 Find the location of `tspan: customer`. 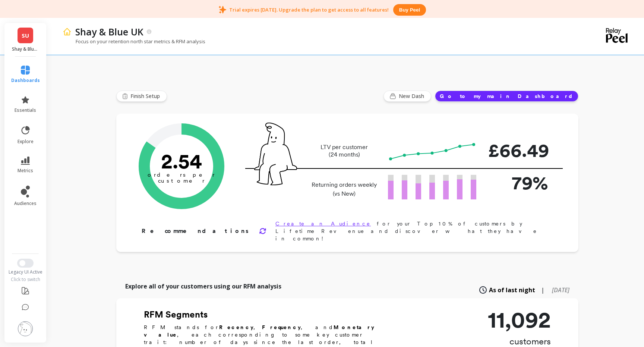

tspan: customer is located at coordinates (181, 180).